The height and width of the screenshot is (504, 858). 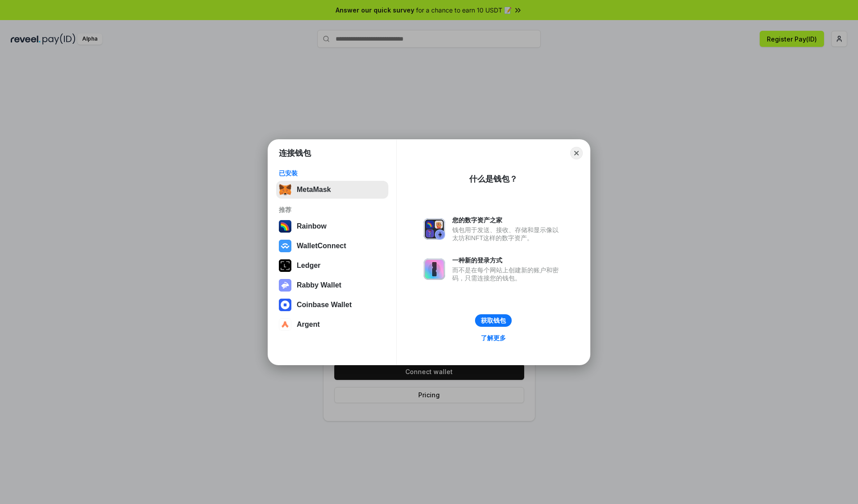 I want to click on div: 获取钱包, so click(x=493, y=321).